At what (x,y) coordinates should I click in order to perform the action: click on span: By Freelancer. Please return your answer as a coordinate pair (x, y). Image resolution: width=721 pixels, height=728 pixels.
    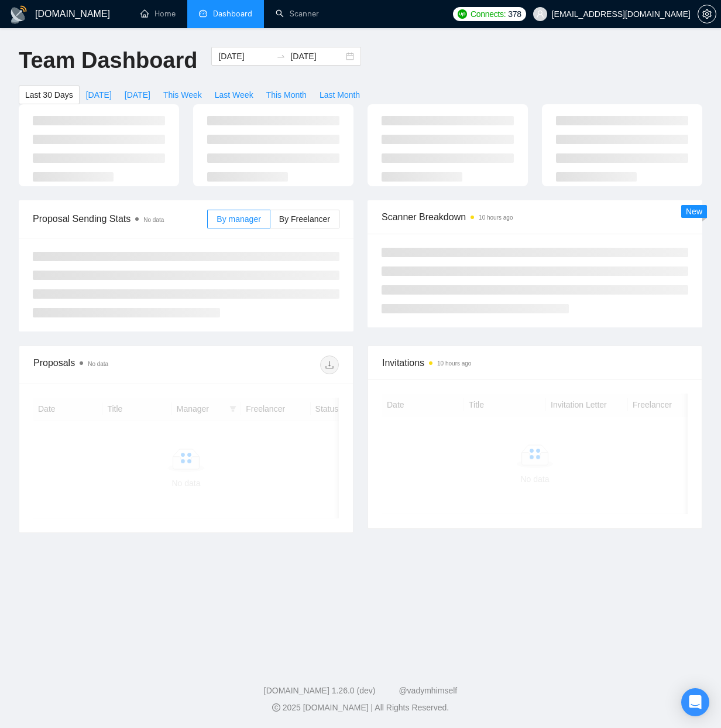
    Looking at the image, I should click on (304, 219).